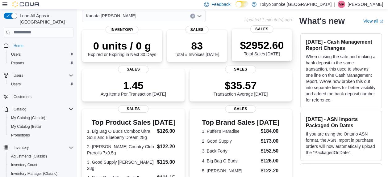 The width and height of the screenshot is (388, 177). I want to click on button: Reports, so click(41, 63).